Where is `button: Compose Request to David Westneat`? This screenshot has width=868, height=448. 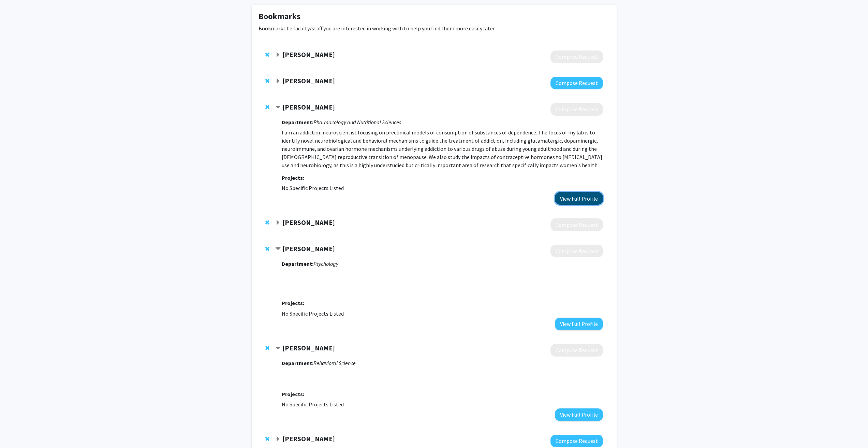 button: Compose Request to David Westneat is located at coordinates (577, 82).